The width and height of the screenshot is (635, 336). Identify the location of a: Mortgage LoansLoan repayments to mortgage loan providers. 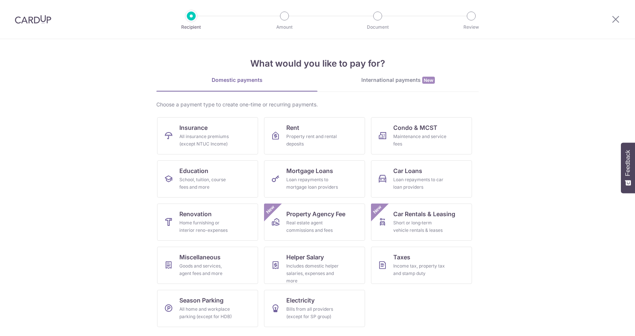
(315, 179).